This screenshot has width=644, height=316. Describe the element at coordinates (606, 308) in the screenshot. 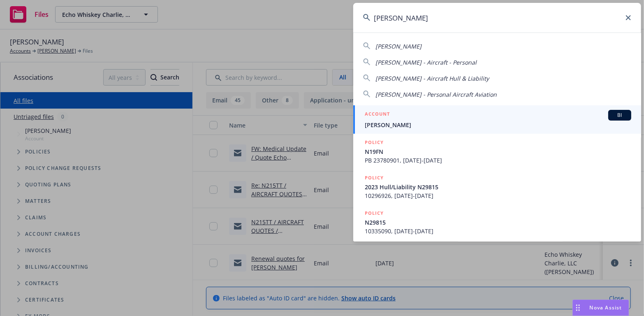

I see `span: Nova Assist` at that location.